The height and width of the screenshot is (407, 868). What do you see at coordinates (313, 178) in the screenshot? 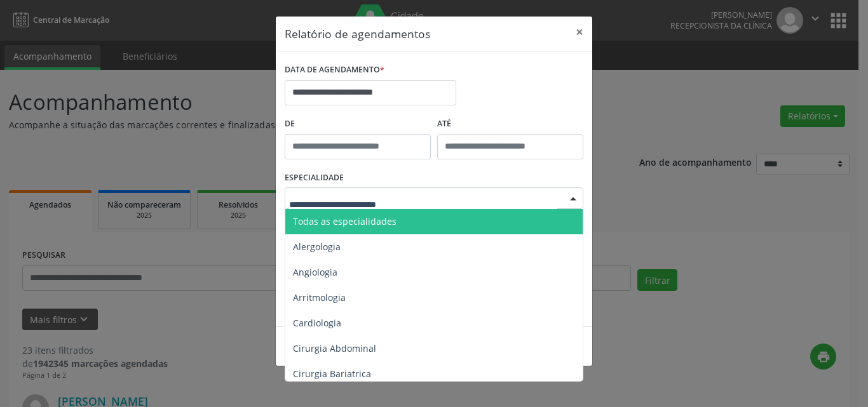
I see `label: ESPECIALIDADE` at bounding box center [313, 178].